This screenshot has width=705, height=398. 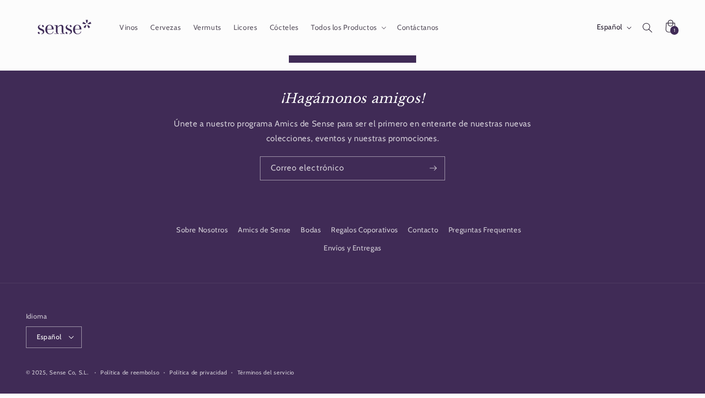 What do you see at coordinates (246, 27) in the screenshot?
I see `a: Licores` at bounding box center [246, 27].